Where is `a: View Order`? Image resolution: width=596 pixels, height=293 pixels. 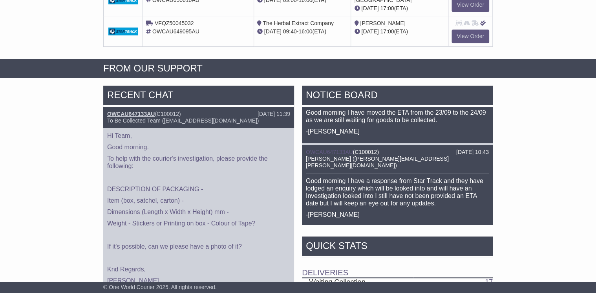 a: View Order is located at coordinates (470, 36).